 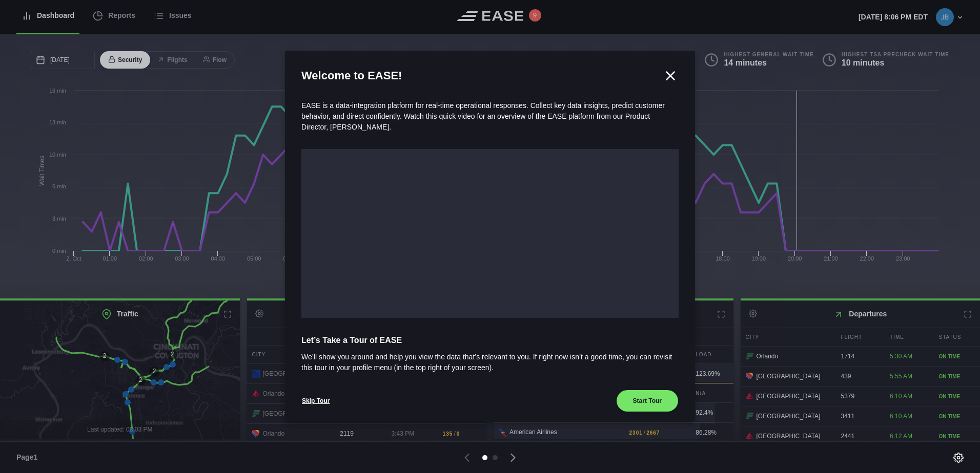 I want to click on span: We’ll show you around and help you view the data that’s relevant to you. If right now isn’t a goo..., so click(x=490, y=362).